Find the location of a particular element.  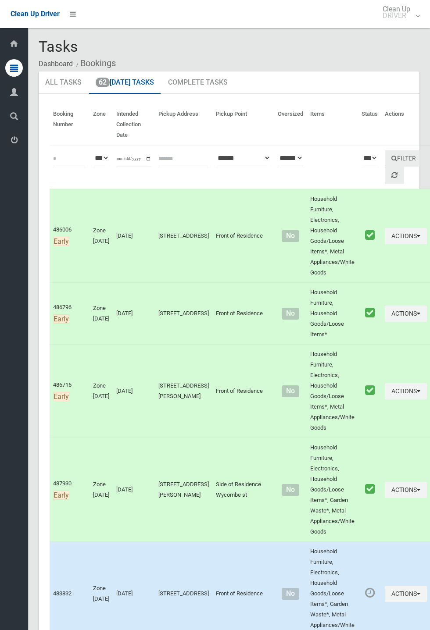

small: DRIVER is located at coordinates (396, 15).